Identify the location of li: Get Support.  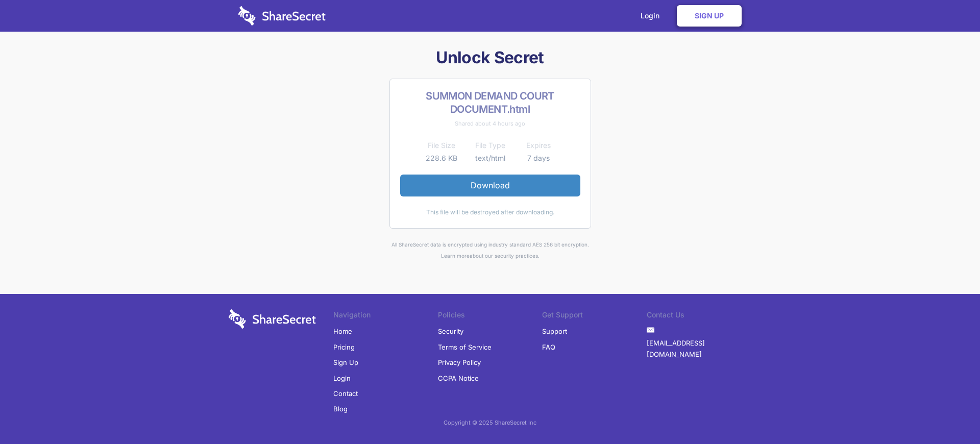
(594, 316).